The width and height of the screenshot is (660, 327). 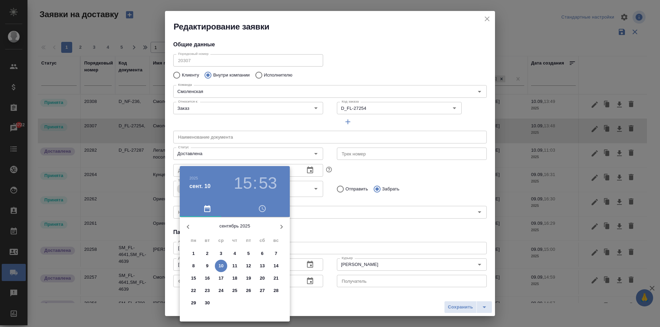 I want to click on button: 18, so click(x=235, y=279).